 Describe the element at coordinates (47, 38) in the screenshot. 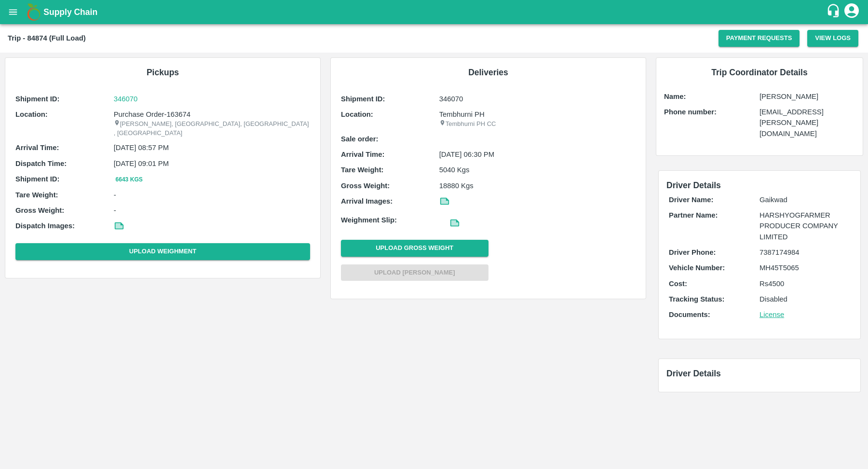

I see `b: Trip - 84874 (Full Load)` at that location.